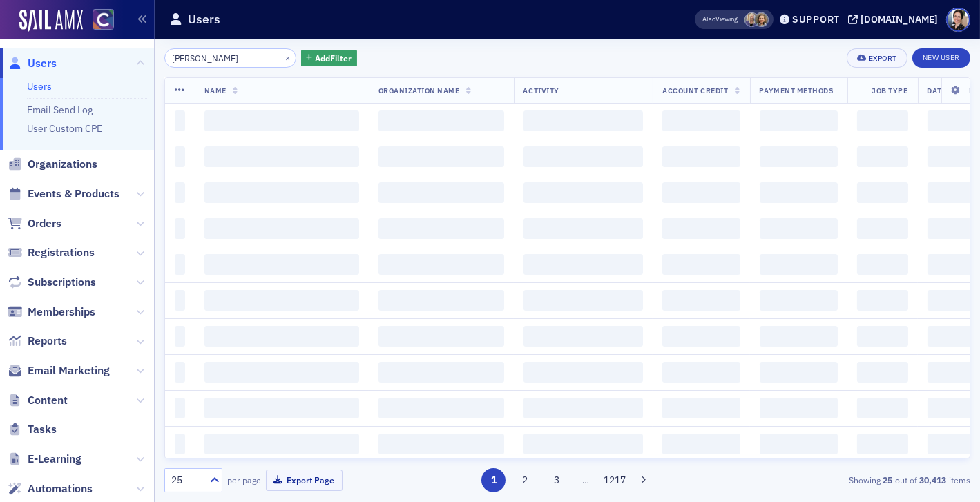 This screenshot has width=980, height=502. I want to click on a: Memberships, so click(51, 312).